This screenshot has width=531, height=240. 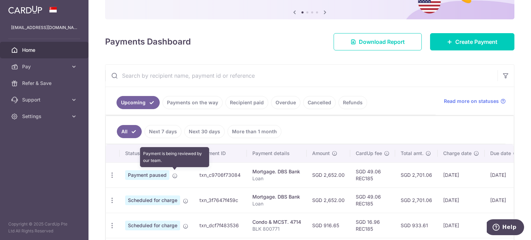 What do you see at coordinates (147, 175) in the screenshot?
I see `span: Payment paused` at bounding box center [147, 175].